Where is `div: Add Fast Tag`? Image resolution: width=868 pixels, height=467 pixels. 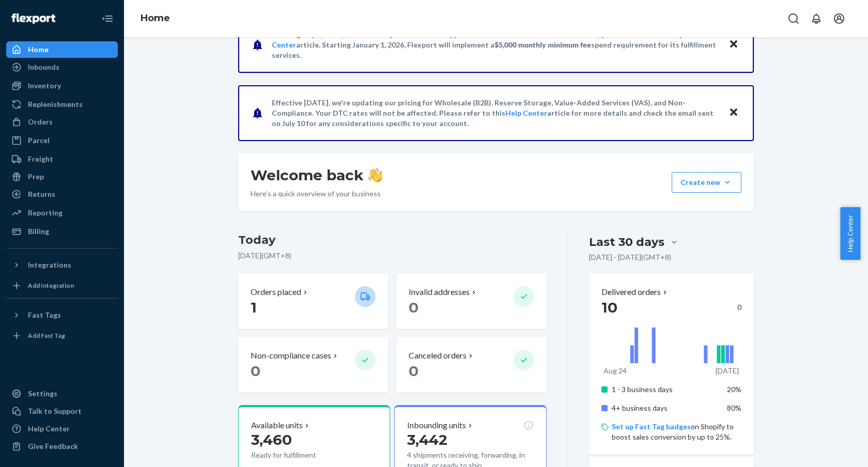 div: Add Fast Tag is located at coordinates (46, 335).